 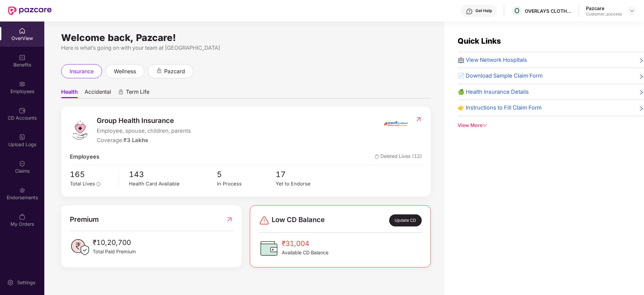 What do you see at coordinates (269, 248) in the screenshot?
I see `img: CDBalanceIcon` at bounding box center [269, 248].